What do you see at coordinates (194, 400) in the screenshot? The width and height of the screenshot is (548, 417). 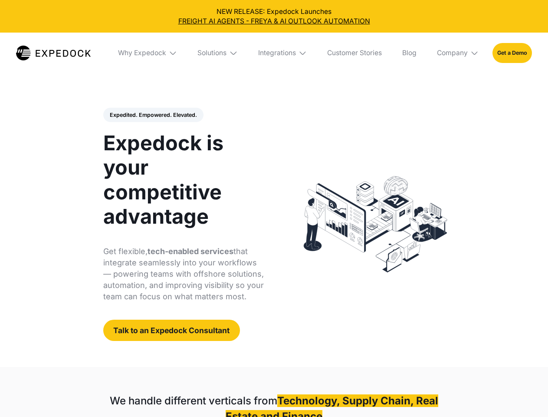 I see `strong: We handle different verticals from` at bounding box center [194, 400].